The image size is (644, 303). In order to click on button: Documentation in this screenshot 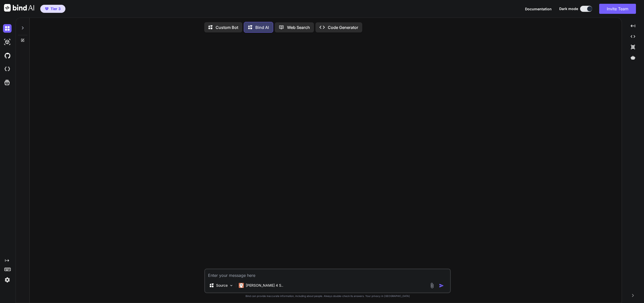, I will do `click(538, 9)`.